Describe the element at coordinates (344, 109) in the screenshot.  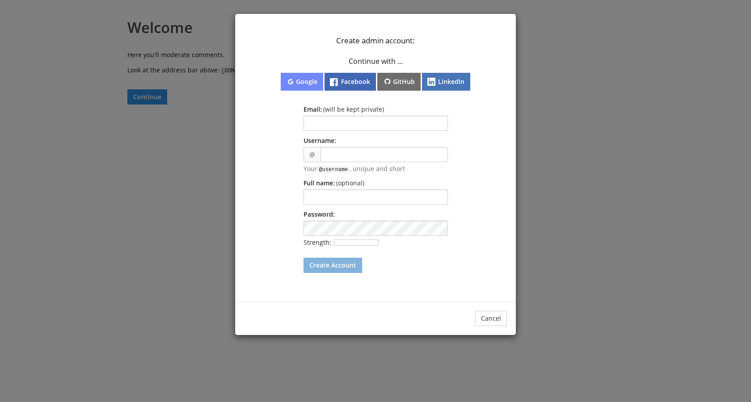
I see `label: Email:` at that location.